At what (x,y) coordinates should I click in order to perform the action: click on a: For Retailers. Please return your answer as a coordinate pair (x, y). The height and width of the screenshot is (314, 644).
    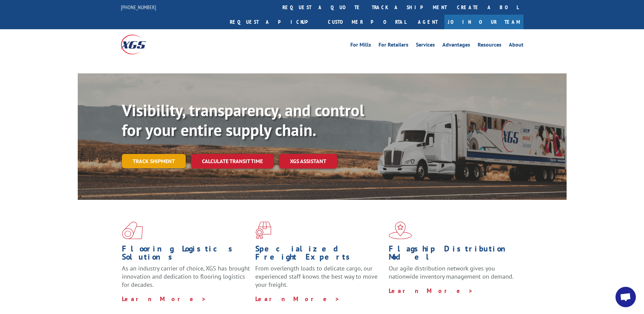
    Looking at the image, I should click on (393, 46).